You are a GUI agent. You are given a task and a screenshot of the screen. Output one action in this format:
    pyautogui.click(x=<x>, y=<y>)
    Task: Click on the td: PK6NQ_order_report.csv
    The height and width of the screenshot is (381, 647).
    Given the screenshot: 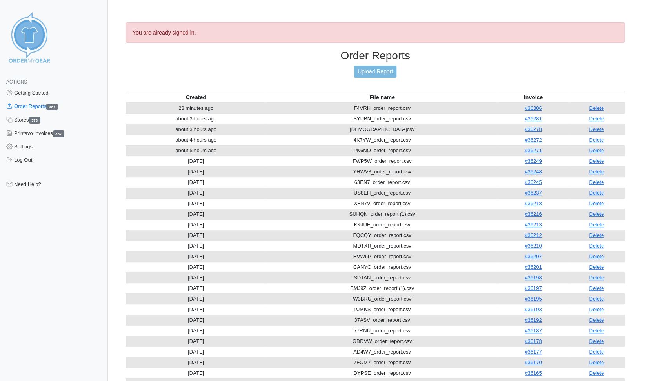 What is the action you would take?
    pyautogui.click(x=382, y=150)
    